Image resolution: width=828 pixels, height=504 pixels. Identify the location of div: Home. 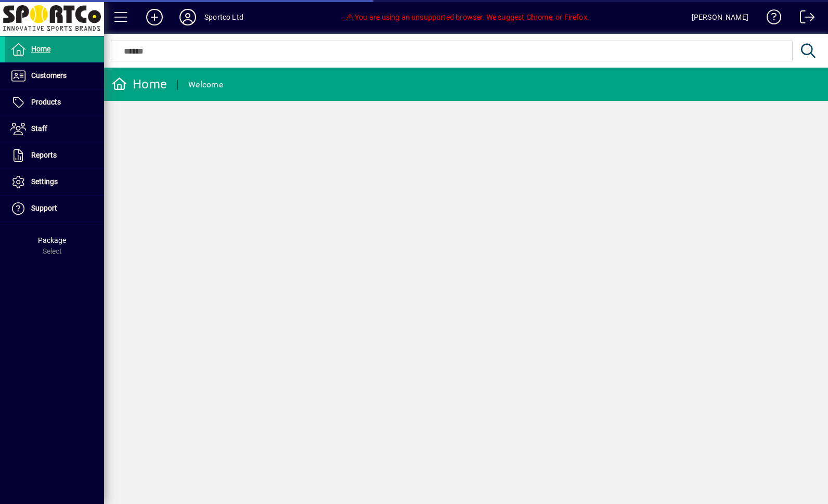
(140, 85).